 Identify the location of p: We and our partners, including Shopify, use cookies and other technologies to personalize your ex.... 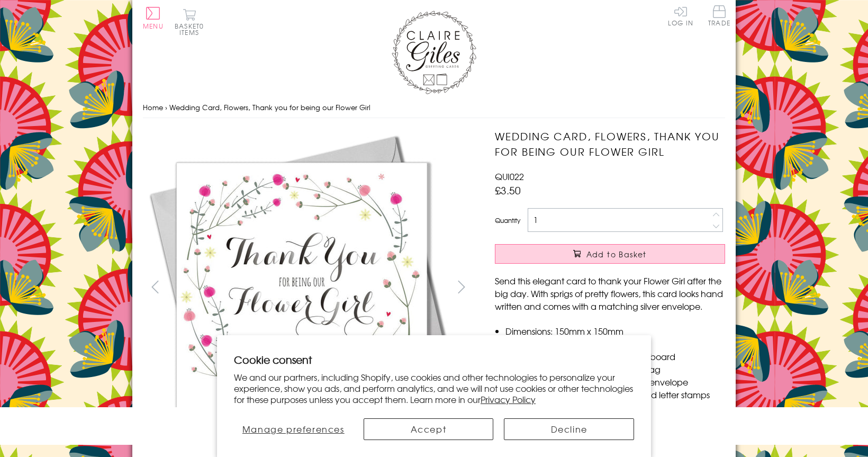
(434, 388).